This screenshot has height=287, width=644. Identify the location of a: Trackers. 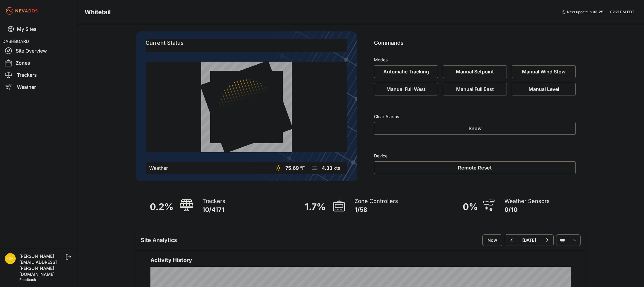
(38, 75).